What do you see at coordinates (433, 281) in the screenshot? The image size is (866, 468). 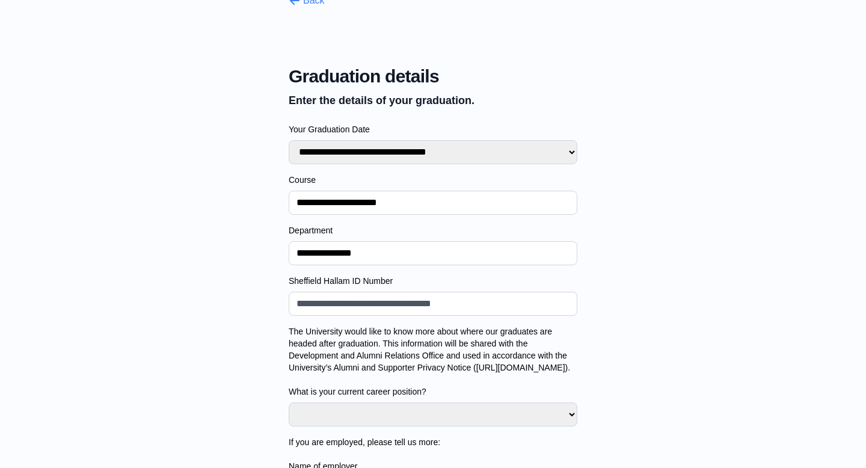 I see `label: Sheffield Hallam ID Number` at bounding box center [433, 281].